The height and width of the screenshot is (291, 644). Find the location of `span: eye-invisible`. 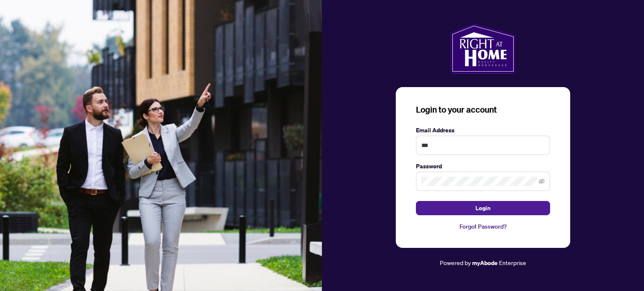

span: eye-invisible is located at coordinates (542, 181).